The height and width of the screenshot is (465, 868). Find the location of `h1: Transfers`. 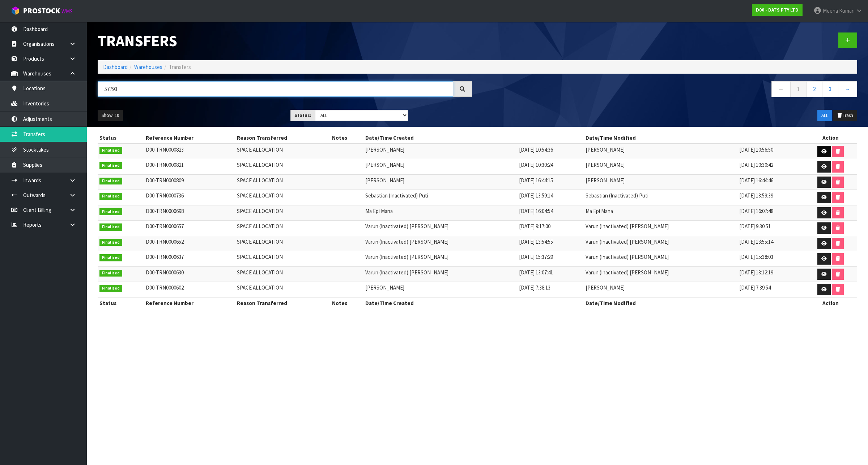

h1: Transfers is located at coordinates (285, 40).